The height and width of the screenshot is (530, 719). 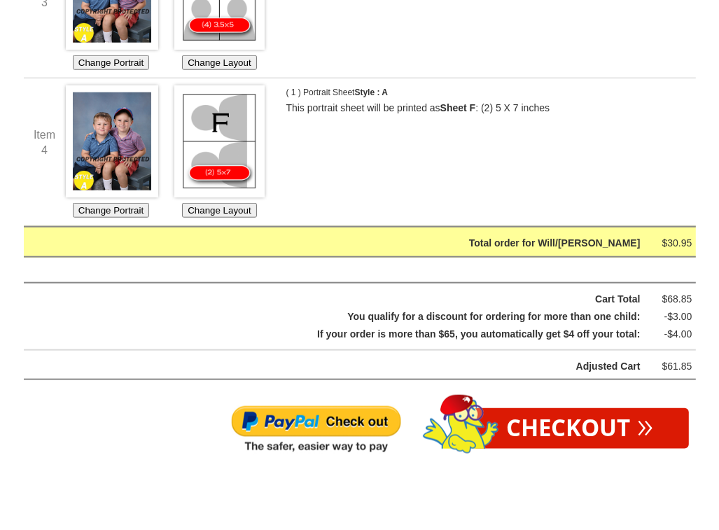 I want to click on div: If your order is more than $65, you automatically get $4 off your total:, so click(x=350, y=334).